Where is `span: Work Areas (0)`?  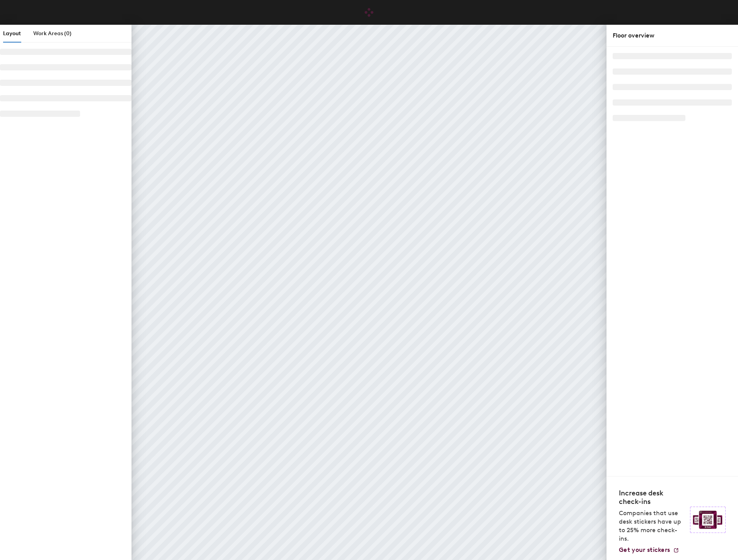 span: Work Areas (0) is located at coordinates (52, 33).